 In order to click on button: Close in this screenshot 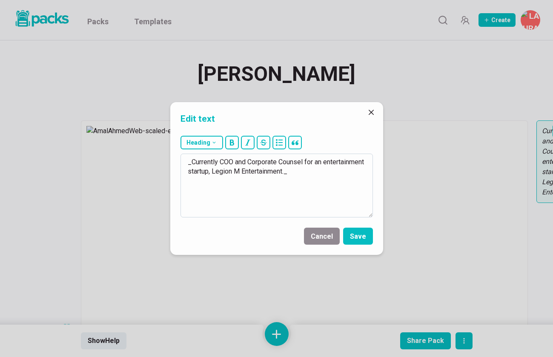, I will do `click(371, 112)`.